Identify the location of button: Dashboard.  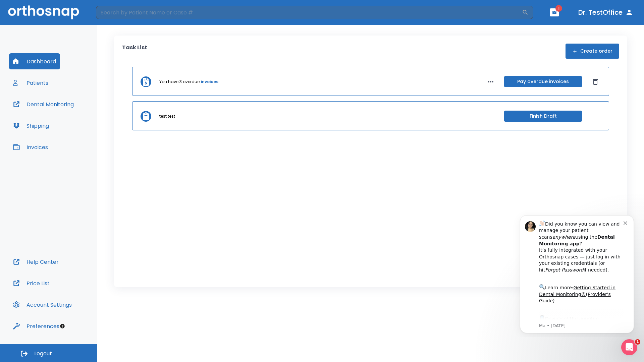
(35, 61).